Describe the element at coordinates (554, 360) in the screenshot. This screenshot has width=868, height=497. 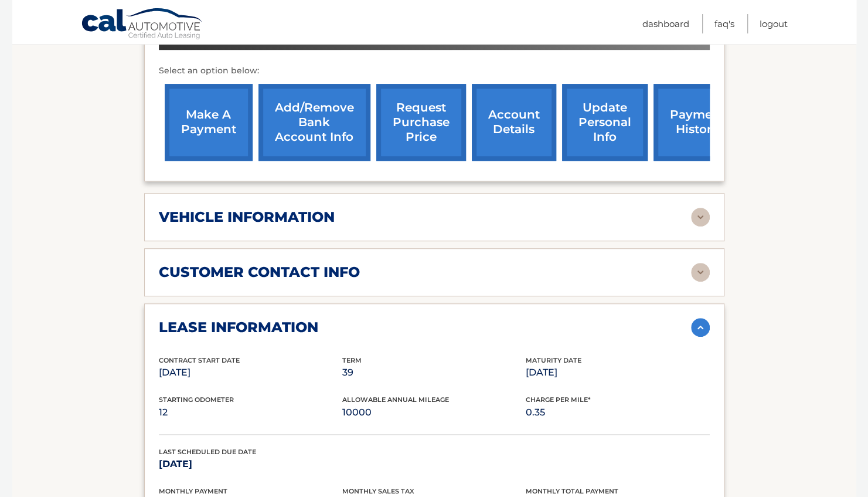
I see `span: Maturity Date` at that location.